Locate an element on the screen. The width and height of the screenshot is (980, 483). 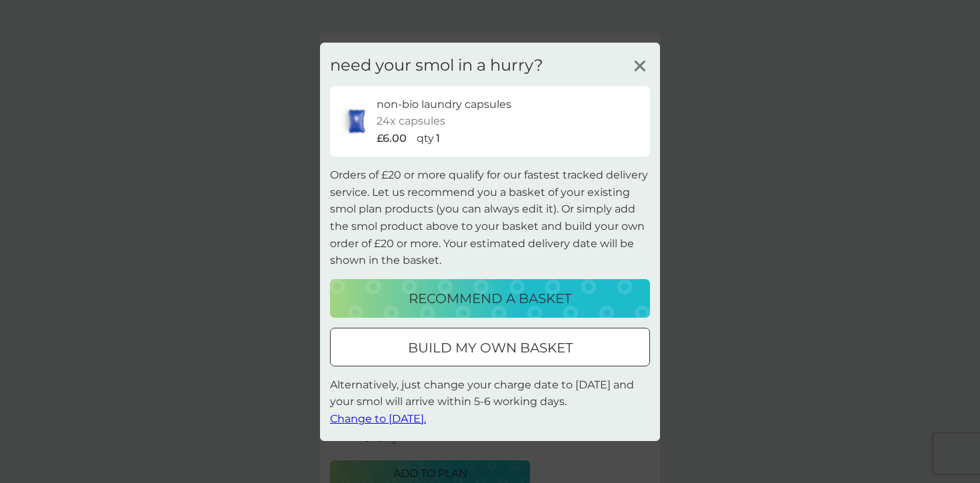
button: recommend a basket is located at coordinates (490, 298).